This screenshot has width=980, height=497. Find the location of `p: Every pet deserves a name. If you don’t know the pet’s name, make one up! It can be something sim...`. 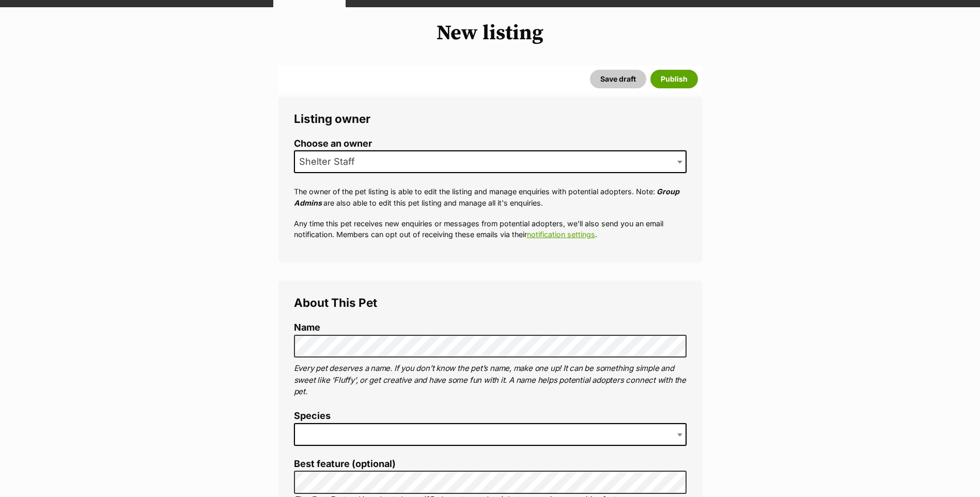

p: Every pet deserves a name. If you don’t know the pet’s name, make one up! It can be something sim... is located at coordinates (490, 380).